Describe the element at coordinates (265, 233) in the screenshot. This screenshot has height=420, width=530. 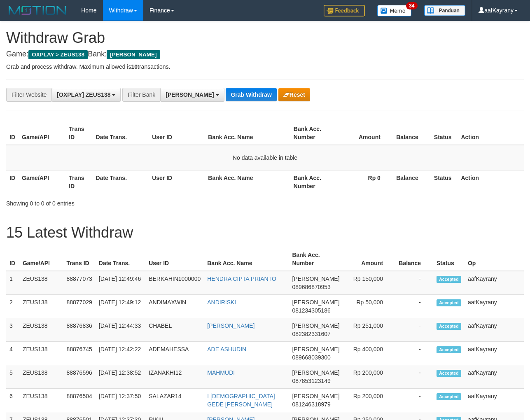
I see `h1: 15 Latest Withdraw` at that location.